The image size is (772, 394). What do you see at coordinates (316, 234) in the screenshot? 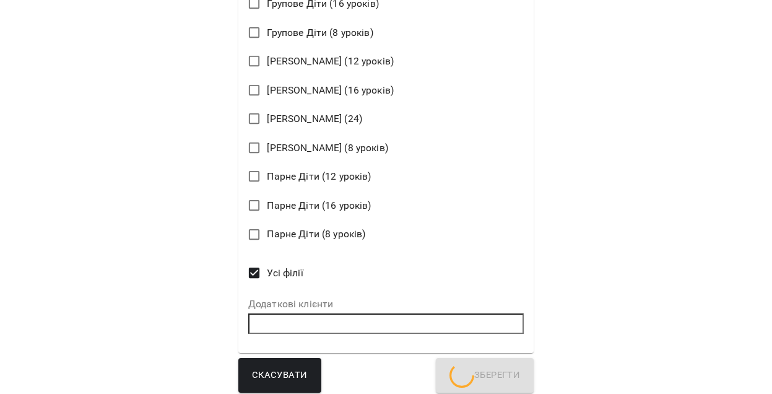
I see `span: Парне Діти (8 уроків)` at bounding box center [316, 234].